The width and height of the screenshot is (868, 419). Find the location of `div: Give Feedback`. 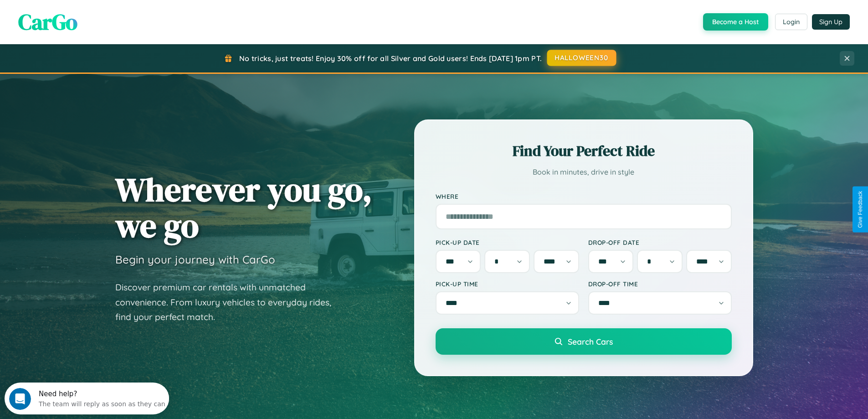

div: Give Feedback is located at coordinates (860, 209).